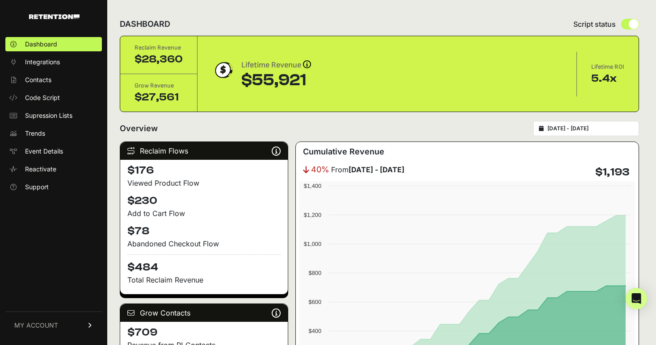  What do you see at coordinates (607, 67) in the screenshot?
I see `div: Lifetime ROI` at bounding box center [607, 67].